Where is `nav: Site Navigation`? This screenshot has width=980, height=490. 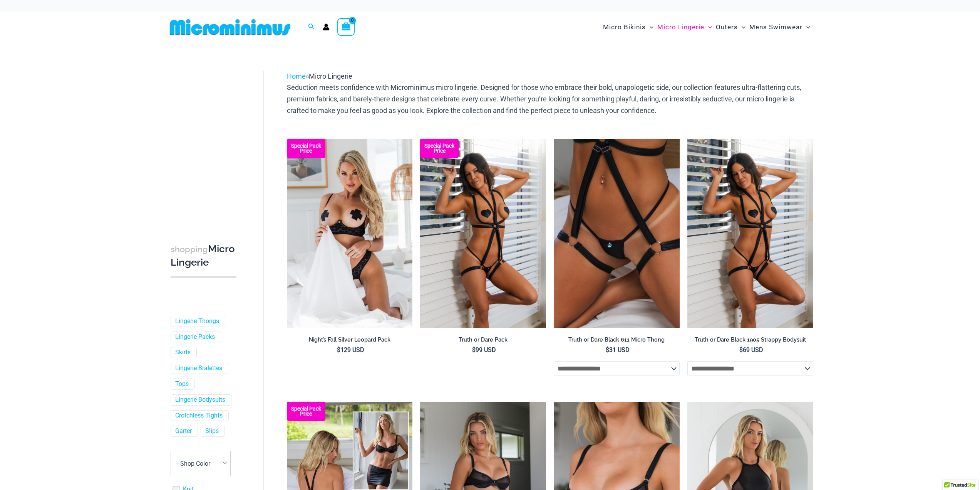 nav: Site Navigation is located at coordinates (706, 27).